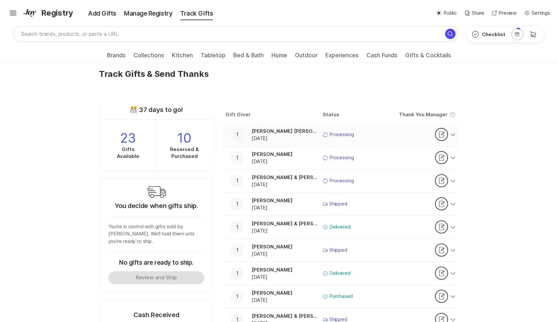  I want to click on p: Cash Received, so click(156, 315).